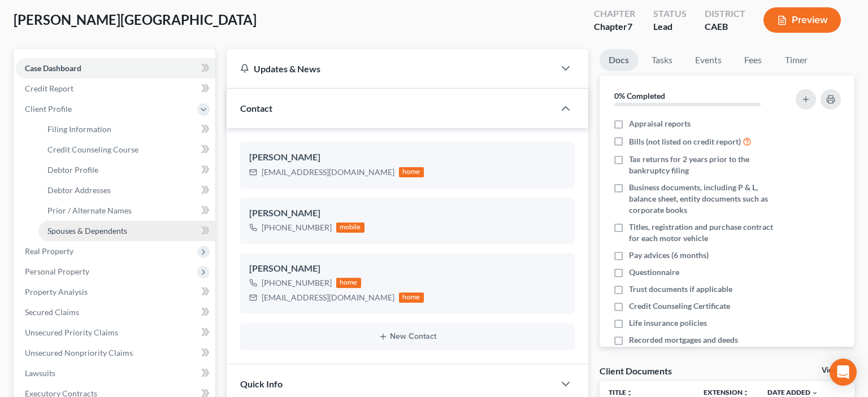  Describe the element at coordinates (630, 26) in the screenshot. I see `span: 7` at that location.